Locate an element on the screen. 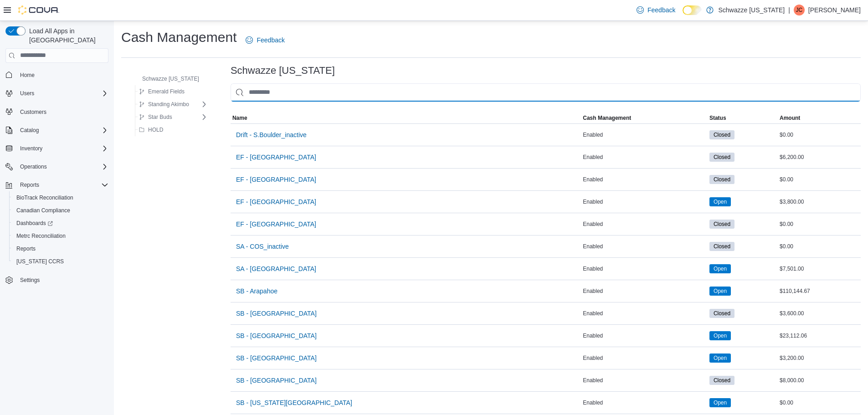  span: SA - COS_inactive is located at coordinates (262, 247).